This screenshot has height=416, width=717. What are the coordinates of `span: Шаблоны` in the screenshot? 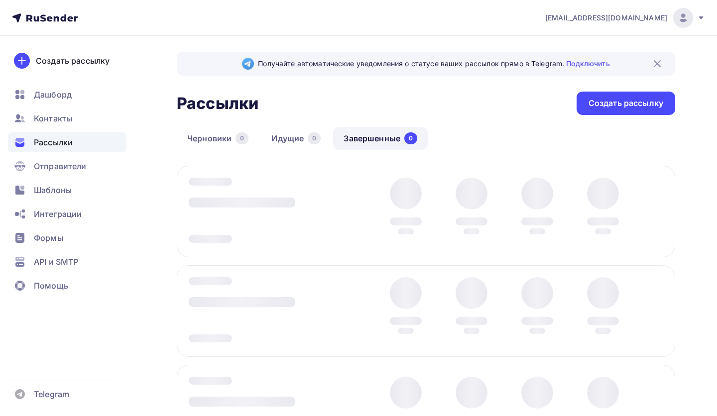 It's located at (53, 190).